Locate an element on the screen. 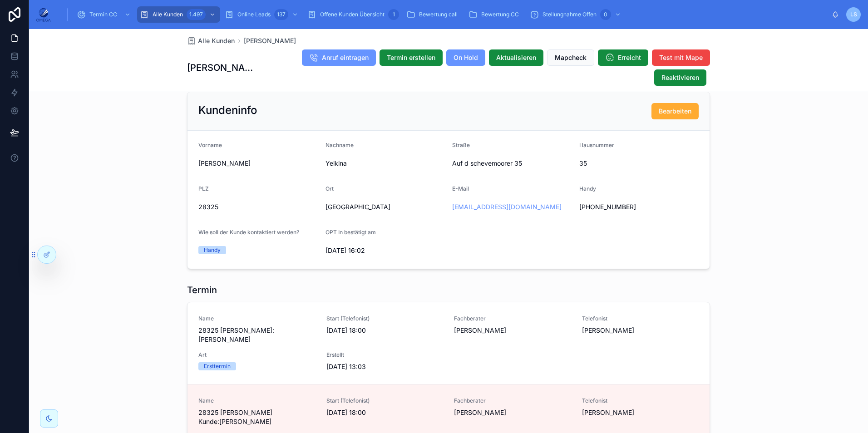 The image size is (868, 433). span: 35 is located at coordinates (639, 163).